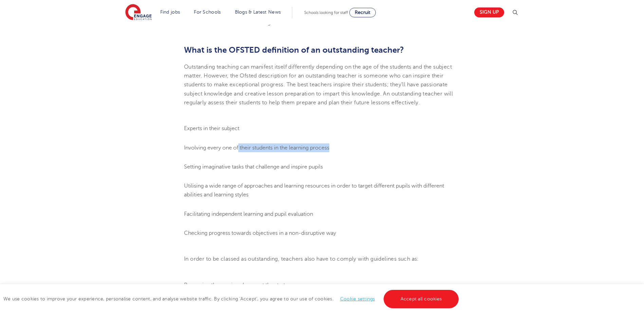 This screenshot has height=314, width=644. Describe the element at coordinates (139, 13) in the screenshot. I see `img: Engage Education` at that location.